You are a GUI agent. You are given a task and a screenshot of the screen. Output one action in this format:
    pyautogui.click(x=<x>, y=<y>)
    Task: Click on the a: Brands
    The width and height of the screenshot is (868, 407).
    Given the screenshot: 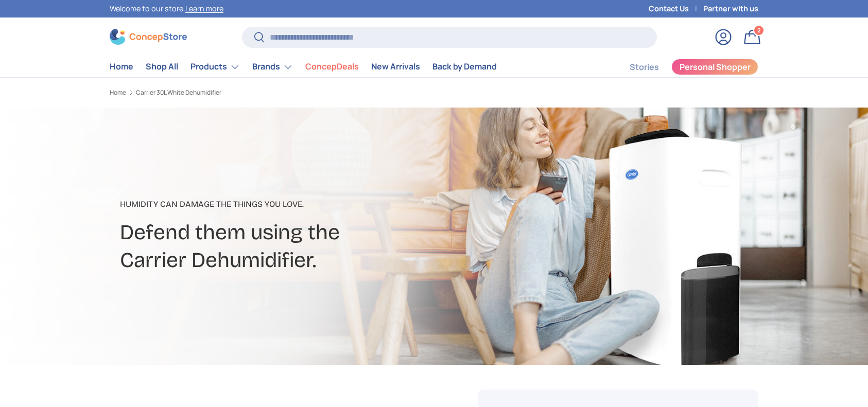 What is the action you would take?
    pyautogui.click(x=272, y=67)
    